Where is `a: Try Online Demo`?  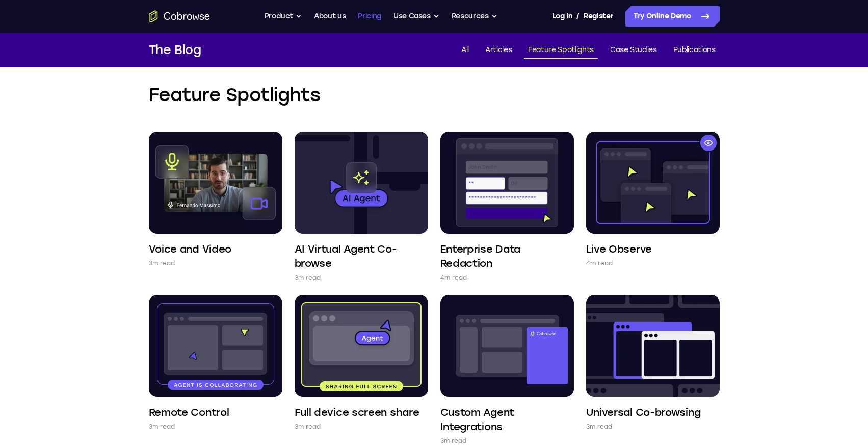
a: Try Online Demo is located at coordinates (672, 16).